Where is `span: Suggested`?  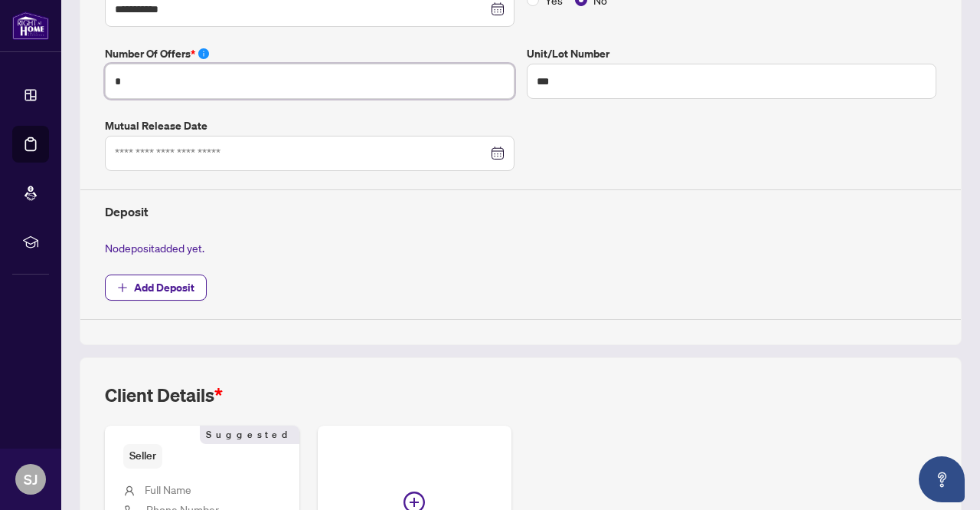 span: Suggested is located at coordinates (250, 434).